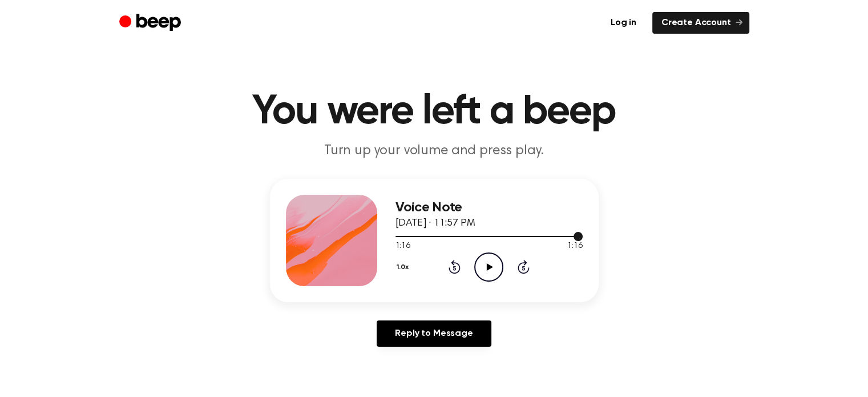 The image size is (868, 397). I want to click on h3: Voice Note, so click(489, 207).